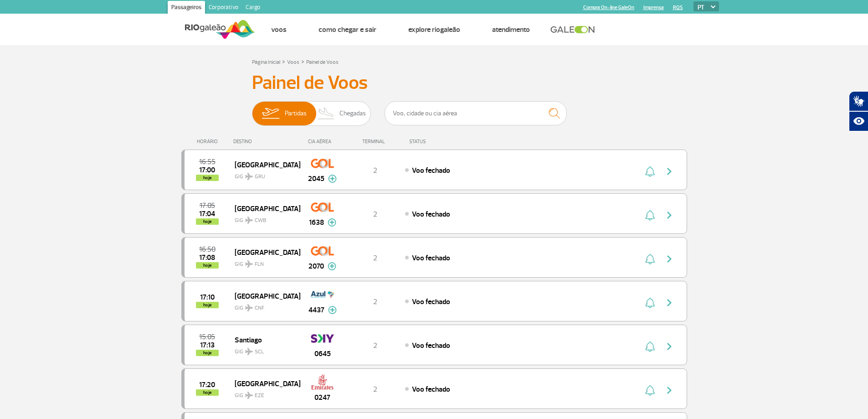  I want to click on span: 1638, so click(316, 223).